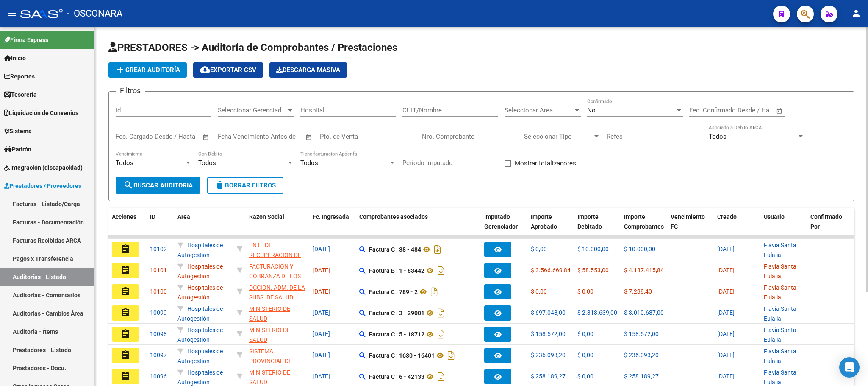  I want to click on span: Exportar CSV, so click(228, 70).